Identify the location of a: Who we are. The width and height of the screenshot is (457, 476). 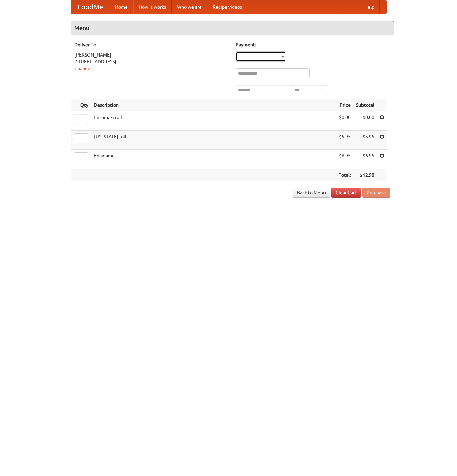
(190, 7).